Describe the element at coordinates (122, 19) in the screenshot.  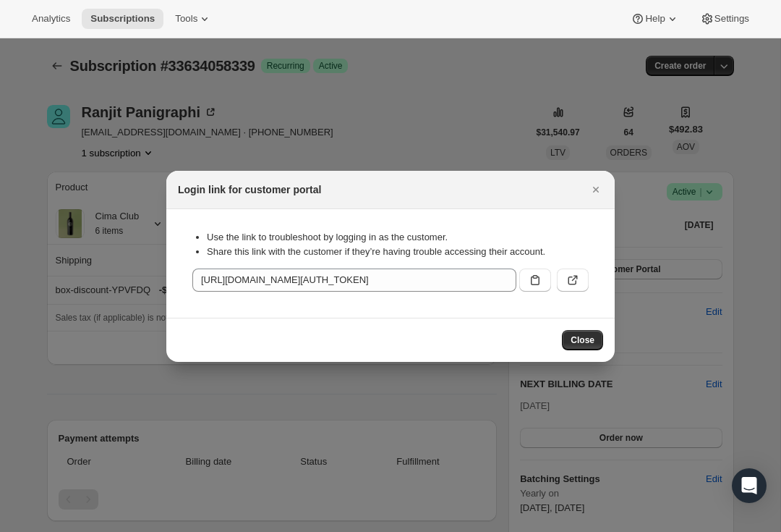
I see `button: Subscriptions` at that location.